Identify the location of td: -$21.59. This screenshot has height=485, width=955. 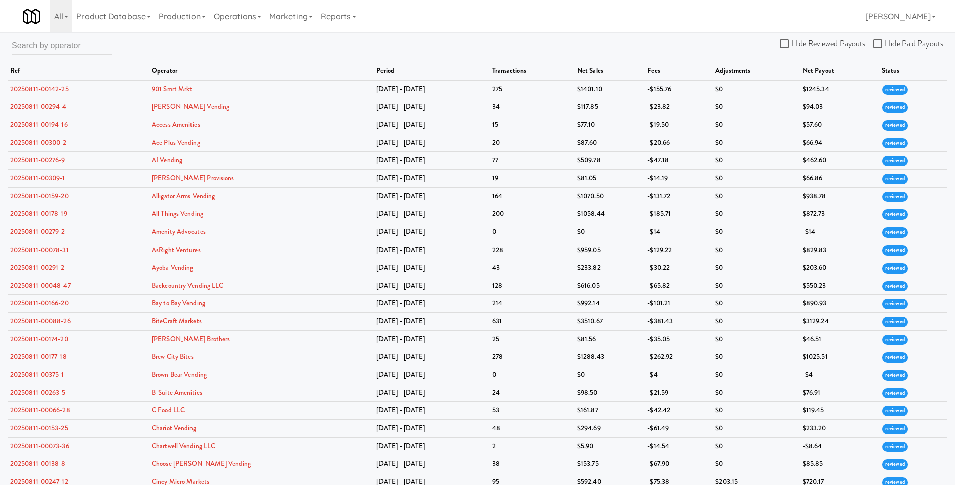
(679, 393).